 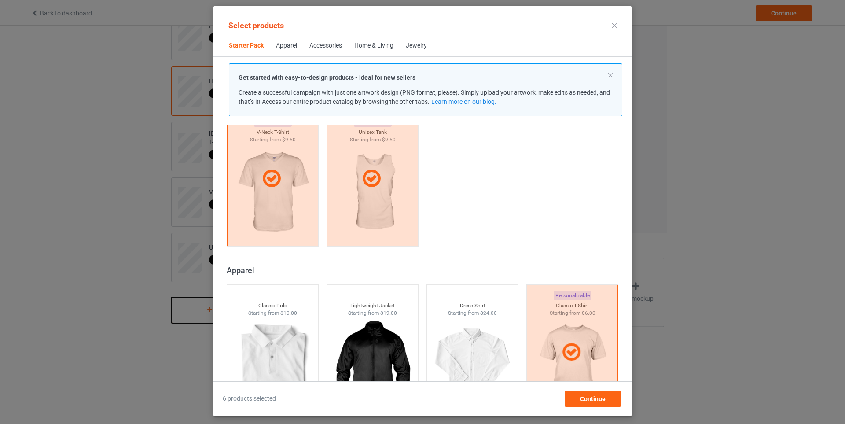 What do you see at coordinates (593, 399) in the screenshot?
I see `span: Continue` at bounding box center [593, 399].